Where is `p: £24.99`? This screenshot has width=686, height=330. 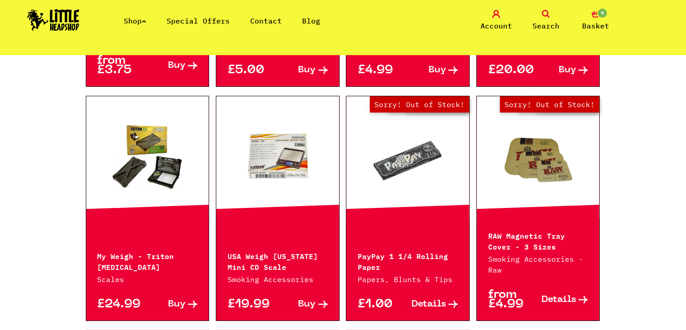
p: £24.99 is located at coordinates (122, 304).